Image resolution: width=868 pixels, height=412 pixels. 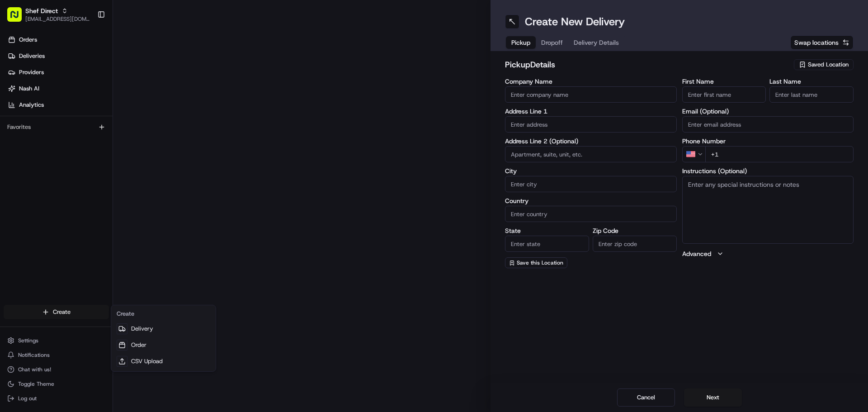 What do you see at coordinates (163, 345) in the screenshot?
I see `a: Order` at bounding box center [163, 345].